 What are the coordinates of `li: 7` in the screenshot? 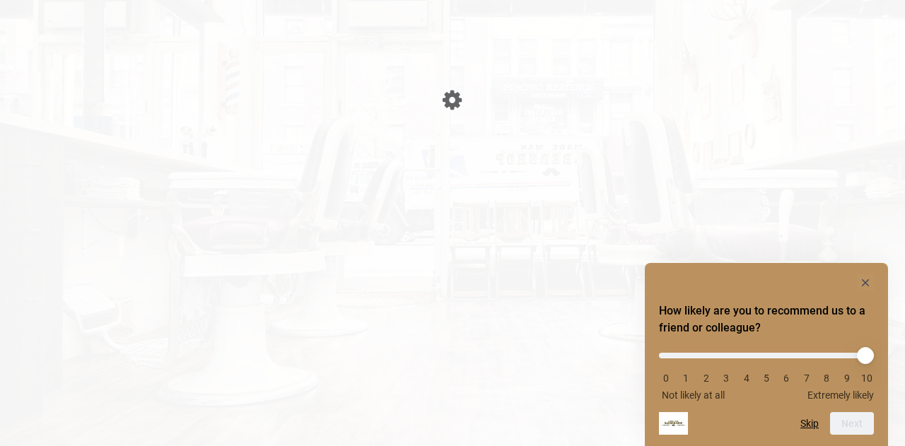 It's located at (806, 378).